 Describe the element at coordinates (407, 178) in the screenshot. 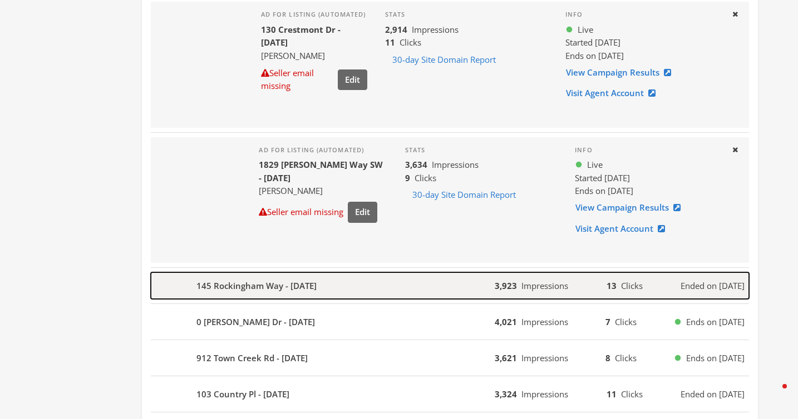

I see `b: 9` at that location.